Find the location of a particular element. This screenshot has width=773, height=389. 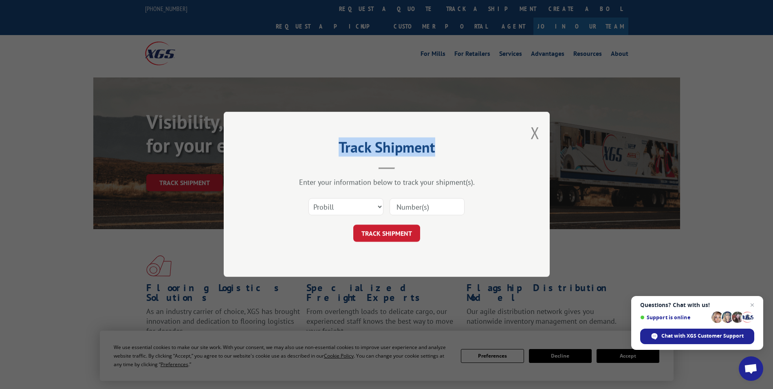

span: Close chat is located at coordinates (752, 305).